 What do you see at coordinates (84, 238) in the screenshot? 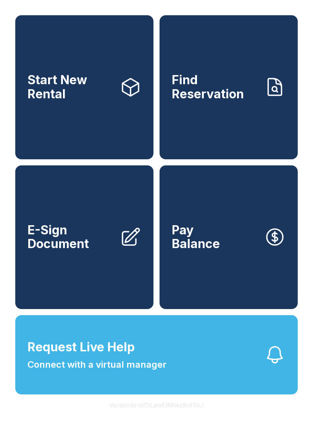
I see `a: E-Sign Document` at bounding box center [84, 238].